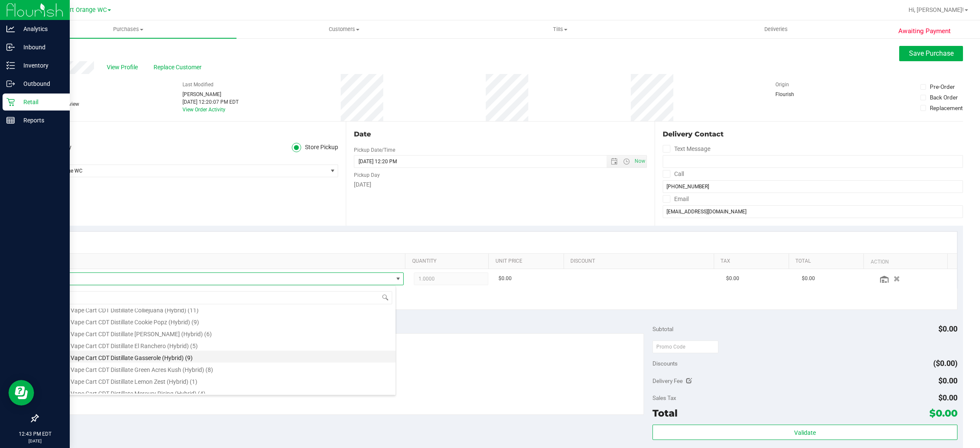 The width and height of the screenshot is (980, 448). I want to click on p: Retail, so click(41, 102).